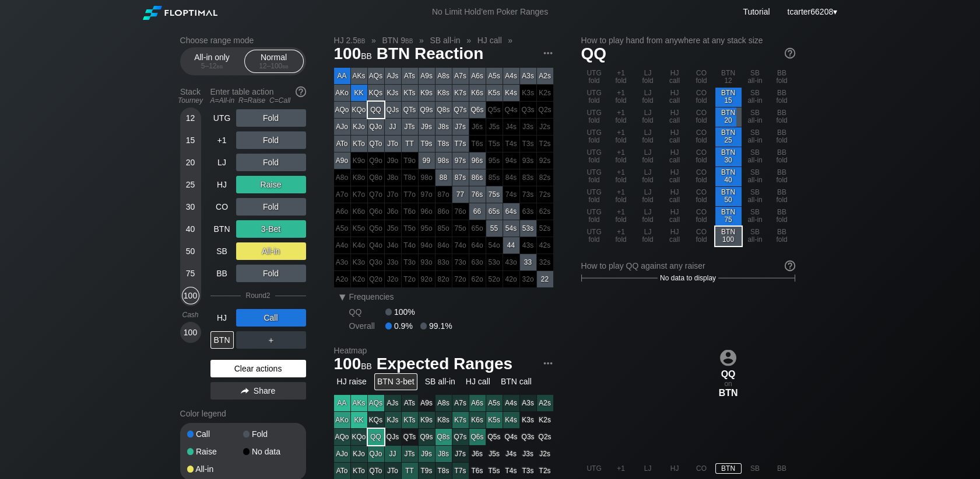  Describe the element at coordinates (688, 40) in the screenshot. I see `h2: How to play hand from anywhere at any stack size` at that location.